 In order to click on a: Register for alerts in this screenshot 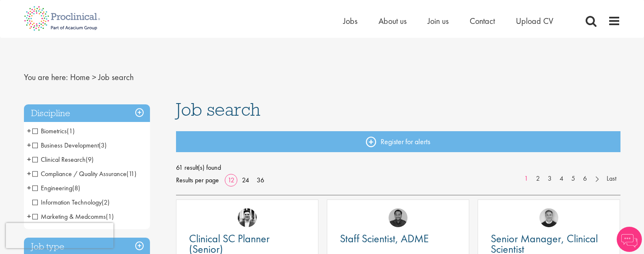, I will do `click(398, 142)`.